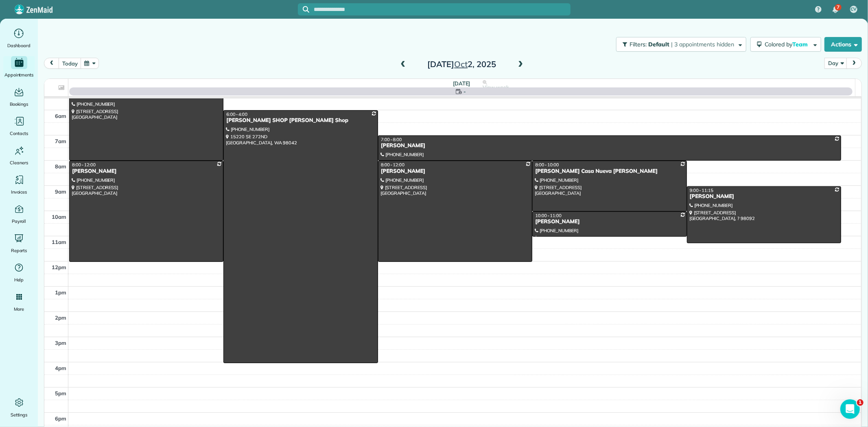 The height and width of the screenshot is (427, 868). Describe the element at coordinates (638, 45) in the screenshot. I see `span: Filters:` at that location.